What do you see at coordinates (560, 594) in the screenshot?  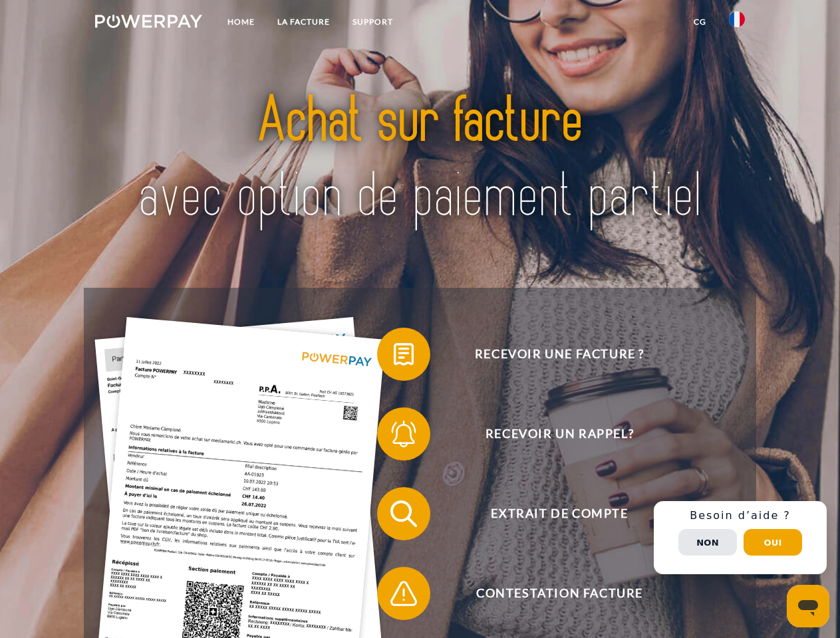 I see `span: Contestation Facture` at bounding box center [560, 594].